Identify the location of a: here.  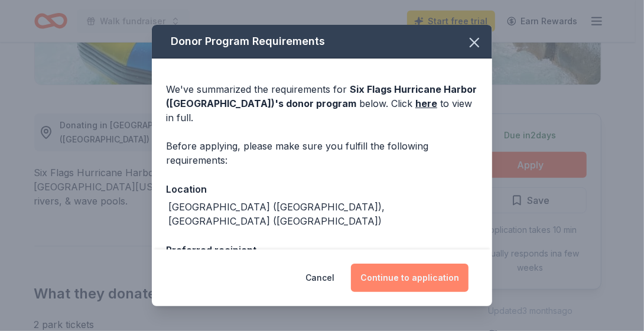
(426, 103).